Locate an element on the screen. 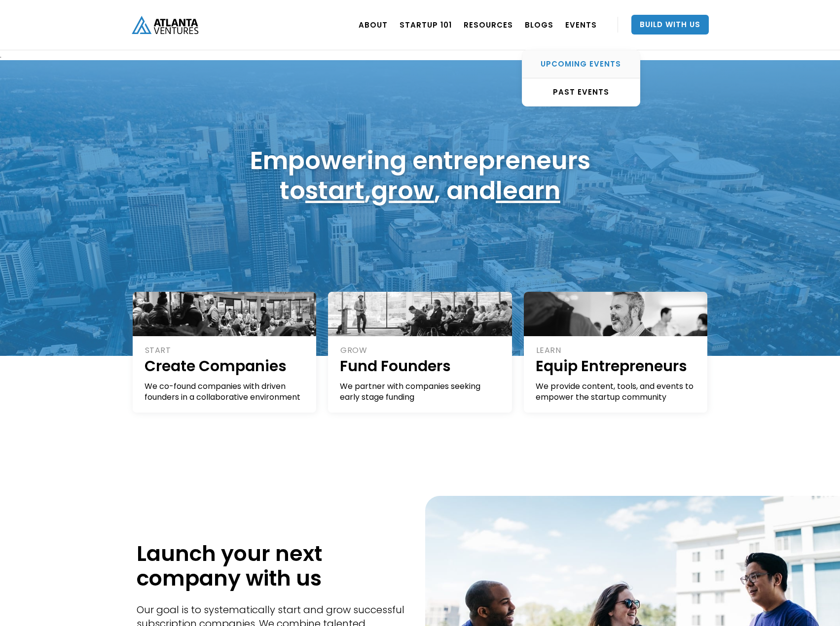 The width and height of the screenshot is (840, 626). a: BLOGS is located at coordinates (539, 25).